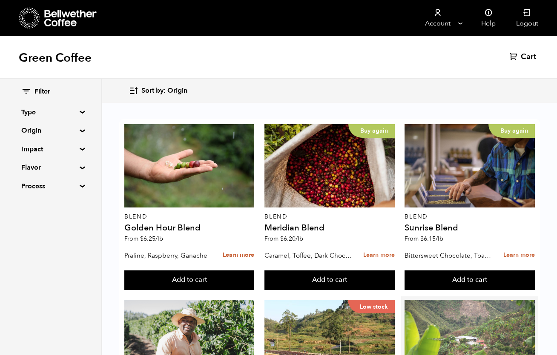 This screenshot has height=355, width=557. I want to click on a: Cart, so click(524, 57).